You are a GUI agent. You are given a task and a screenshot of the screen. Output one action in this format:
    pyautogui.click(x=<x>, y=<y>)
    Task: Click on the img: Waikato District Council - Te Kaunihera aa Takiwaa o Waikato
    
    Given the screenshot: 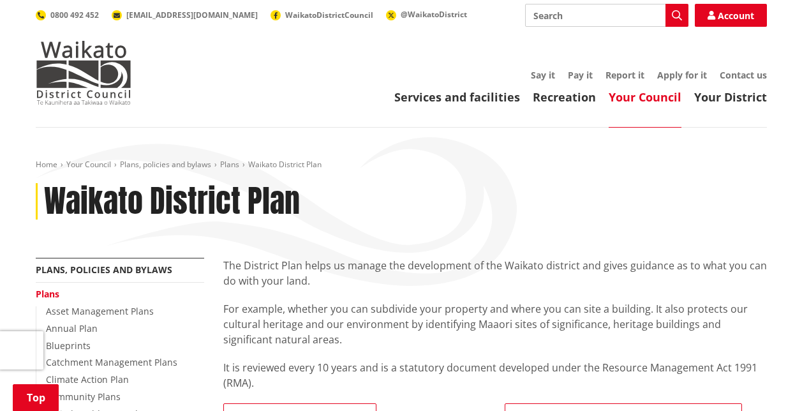 What is the action you would take?
    pyautogui.click(x=84, y=73)
    